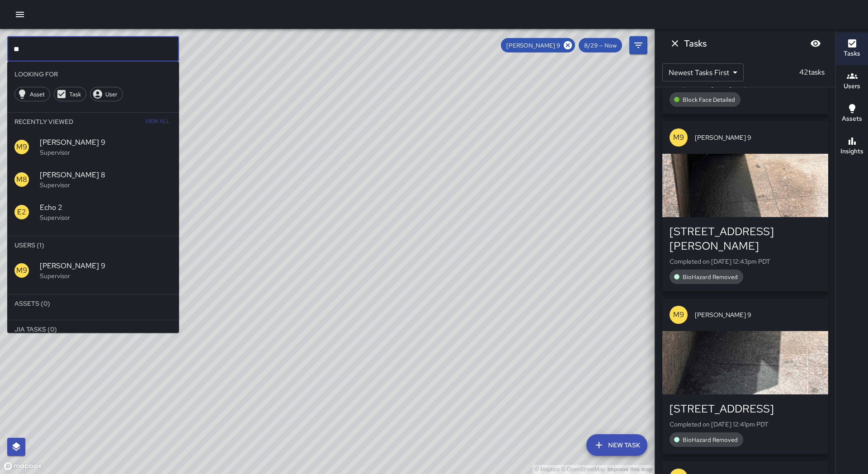  What do you see at coordinates (93, 329) in the screenshot?
I see `li: Jia Tasks (0)` at bounding box center [93, 329].